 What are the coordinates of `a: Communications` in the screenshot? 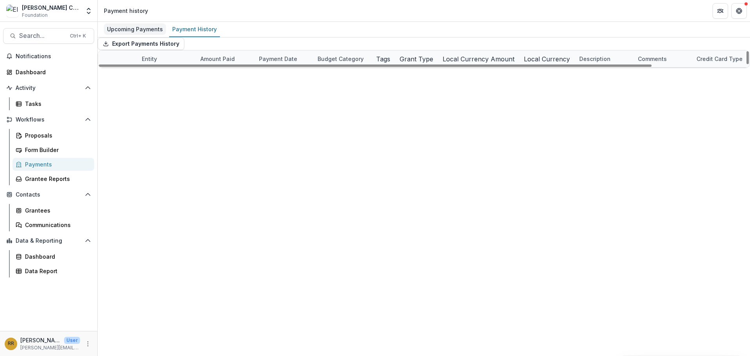 It's located at (53, 225).